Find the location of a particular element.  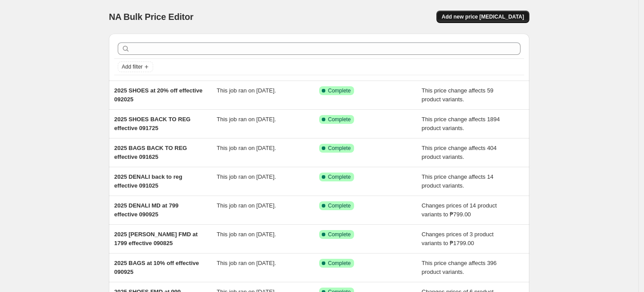

span: Add filter is located at coordinates (132, 67).